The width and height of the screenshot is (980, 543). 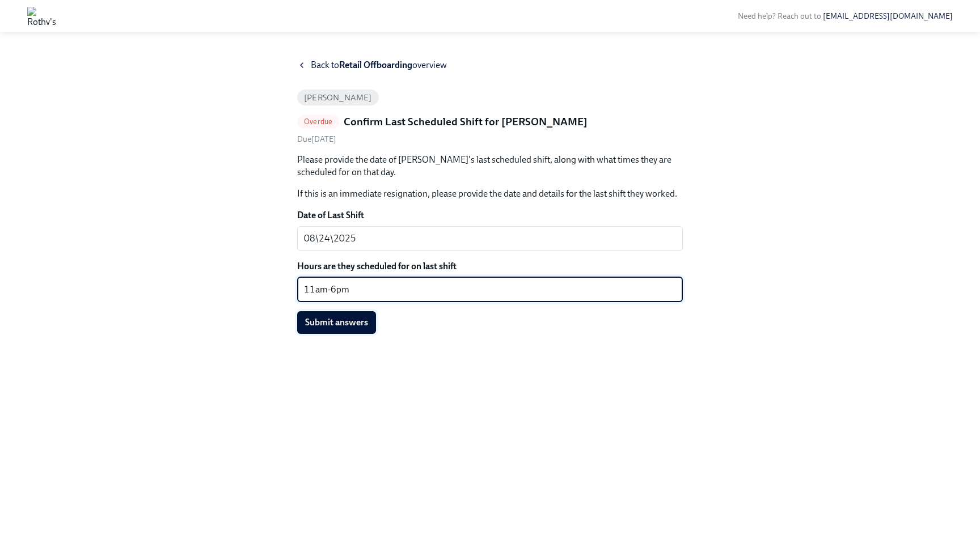 What do you see at coordinates (41, 15) in the screenshot?
I see `img: Rothy's` at bounding box center [41, 15].